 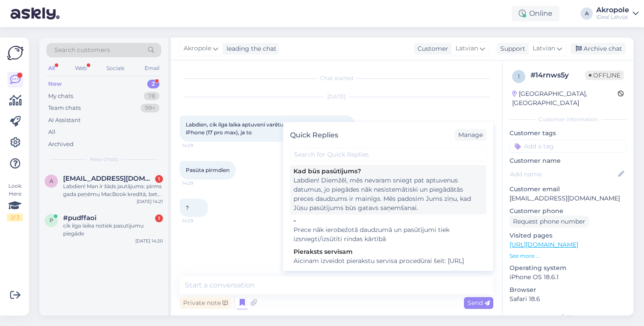 I want to click on p: Customer email, so click(x=568, y=189).